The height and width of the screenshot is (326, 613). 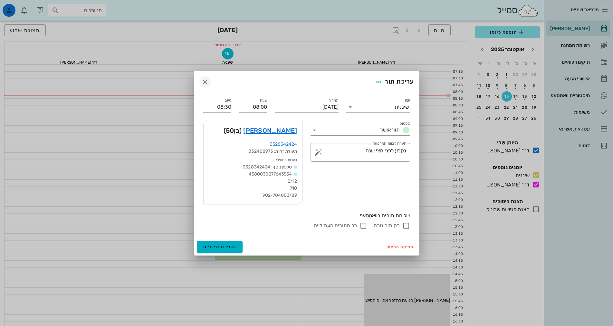 What do you see at coordinates (263, 100) in the screenshot?
I see `label: שעה` at bounding box center [263, 100].